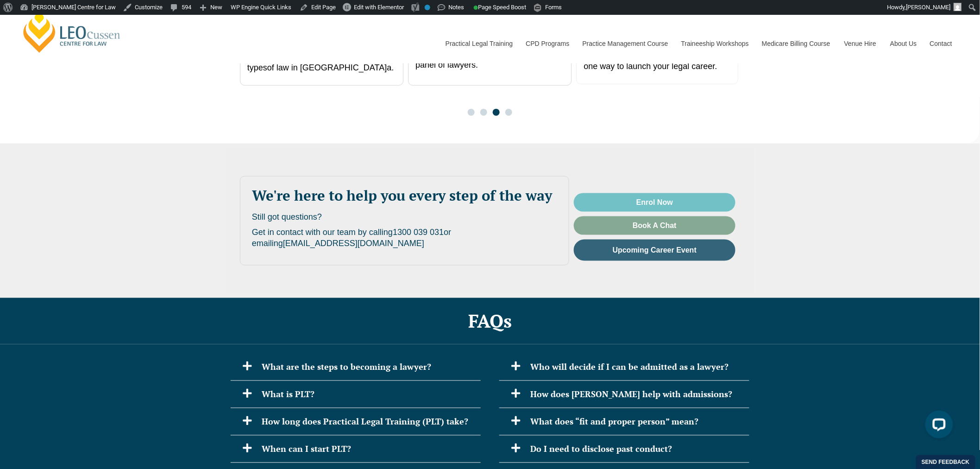 Image resolution: width=980 pixels, height=469 pixels. I want to click on a: CPD Programs, so click(547, 44).